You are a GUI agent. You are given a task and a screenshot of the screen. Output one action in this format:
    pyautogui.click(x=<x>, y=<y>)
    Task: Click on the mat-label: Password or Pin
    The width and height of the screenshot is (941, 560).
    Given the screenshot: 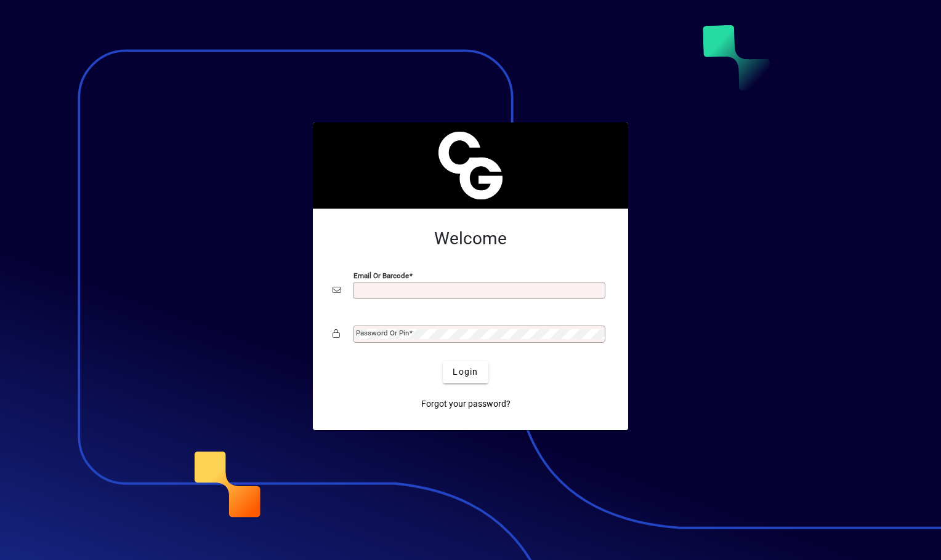 What is the action you would take?
    pyautogui.click(x=382, y=333)
    